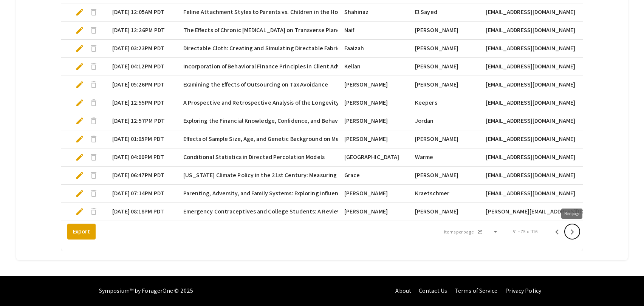  I want to click on mat-cell: Jordan, so click(444, 121).